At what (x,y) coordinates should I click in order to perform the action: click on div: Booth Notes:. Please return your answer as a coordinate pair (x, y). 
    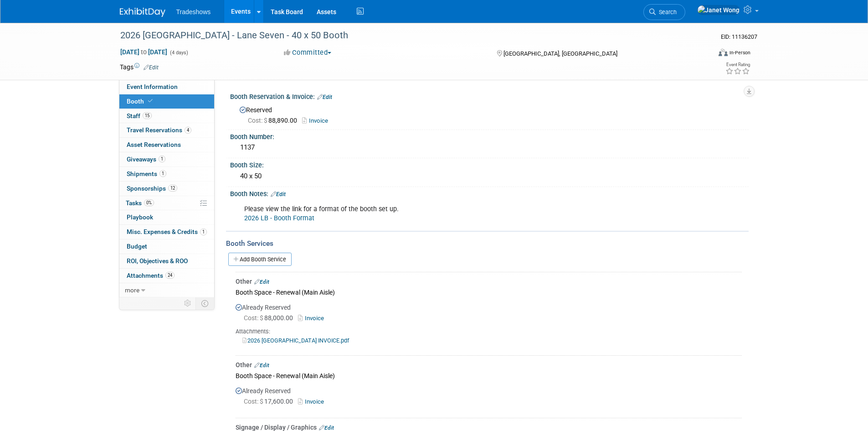
    Looking at the image, I should click on (489, 193).